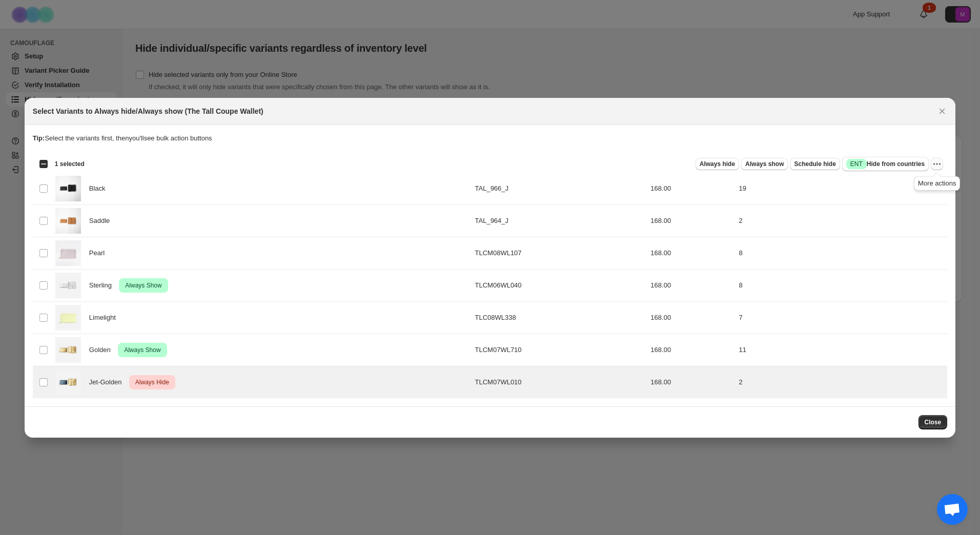  Describe the element at coordinates (68, 189) in the screenshot. I see `img: hi_res-5-Minor_History_r2_01B_9345.jpg` at that location.